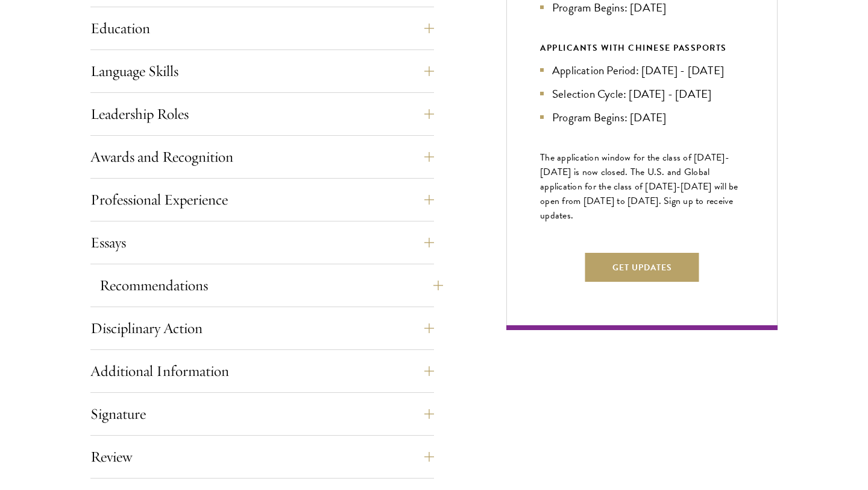 This screenshot has width=868, height=490. I want to click on button: Additional Information, so click(262, 371).